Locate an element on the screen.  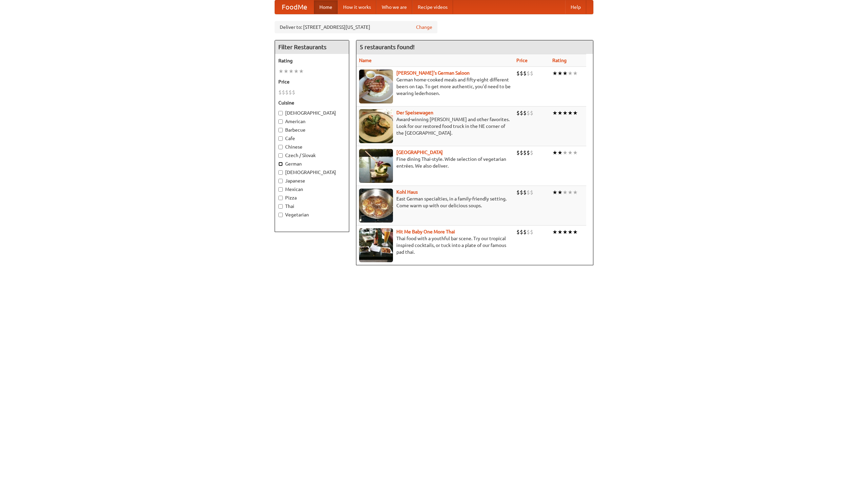
a: Rating is located at coordinates (560, 61).